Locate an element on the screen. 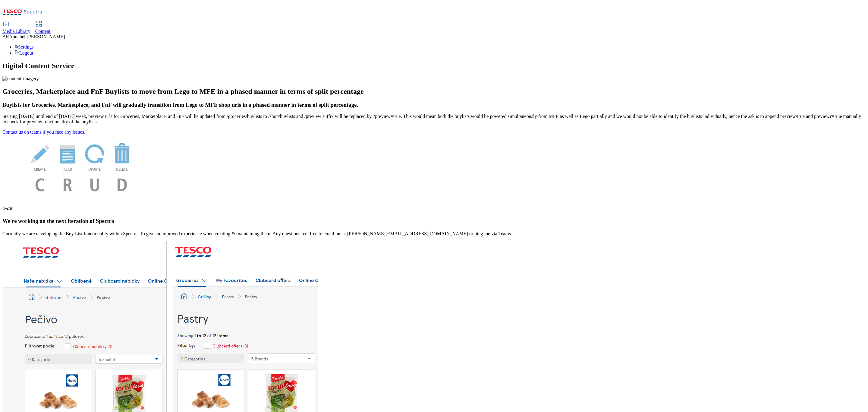  h2: Groceries, Marketplace and FnF Buylists to move from Lego to MFE in a phased manner in terms of s... is located at coordinates (434, 91).